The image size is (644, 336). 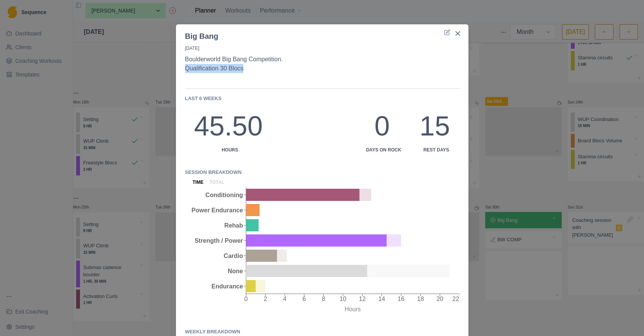 What do you see at coordinates (324, 299) in the screenshot?
I see `tspan: 8` at bounding box center [324, 299].